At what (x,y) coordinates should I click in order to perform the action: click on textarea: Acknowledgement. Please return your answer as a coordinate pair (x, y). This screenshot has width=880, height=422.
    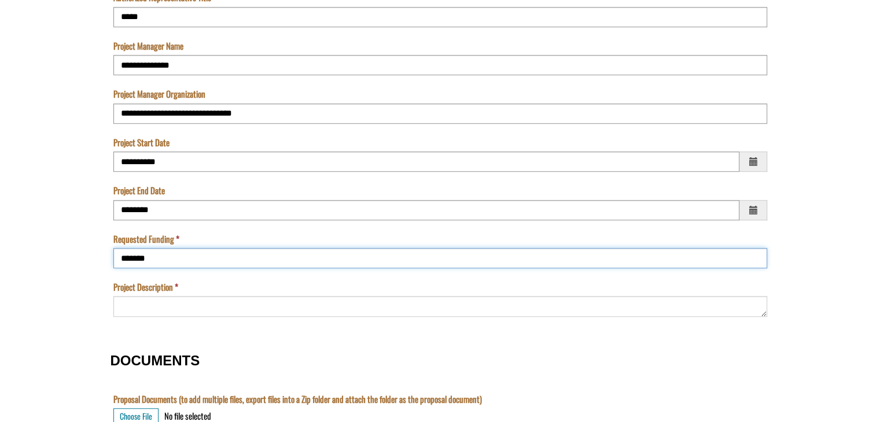
    Looking at the image, I should click on (281, 43).